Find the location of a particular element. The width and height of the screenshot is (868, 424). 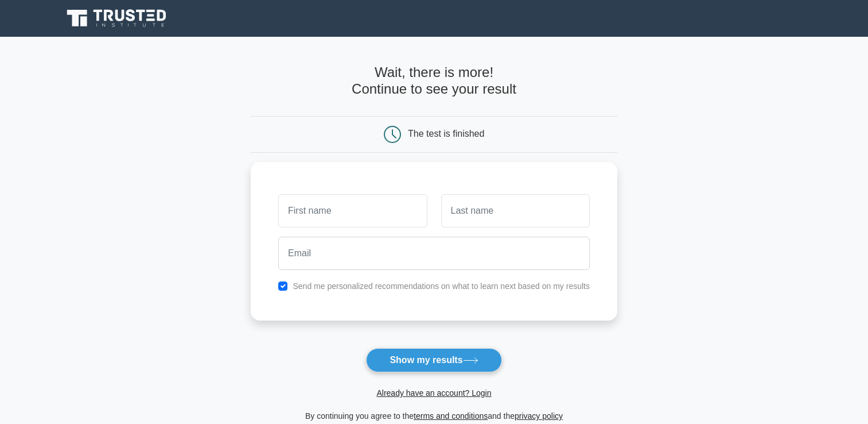

a: privacy policy is located at coordinates (539, 415).